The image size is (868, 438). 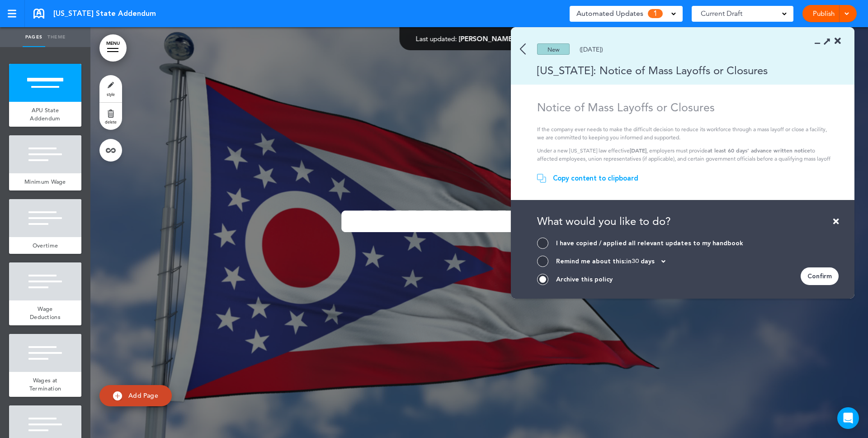 I want to click on strong: at least 60 days’ advance written notice, so click(x=758, y=150).